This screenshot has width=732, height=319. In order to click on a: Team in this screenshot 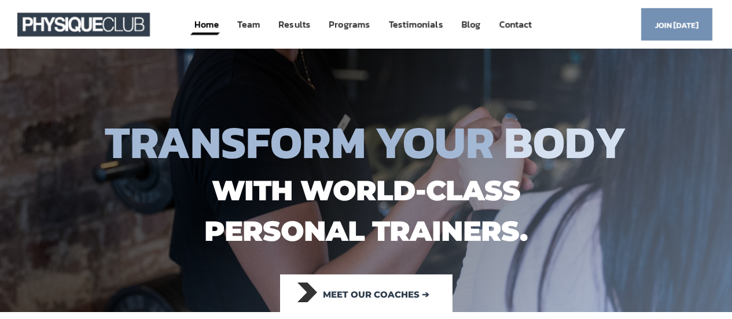, I will do `click(248, 24)`.